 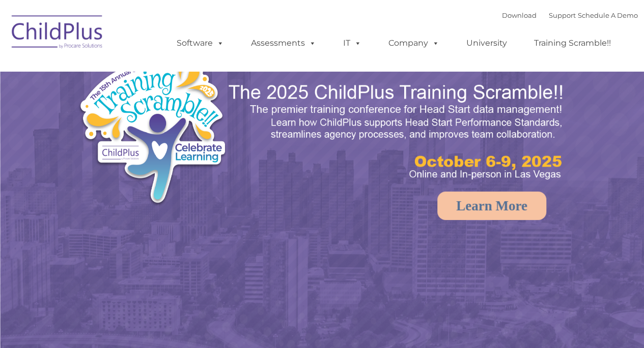 I want to click on a: IT, so click(x=352, y=44).